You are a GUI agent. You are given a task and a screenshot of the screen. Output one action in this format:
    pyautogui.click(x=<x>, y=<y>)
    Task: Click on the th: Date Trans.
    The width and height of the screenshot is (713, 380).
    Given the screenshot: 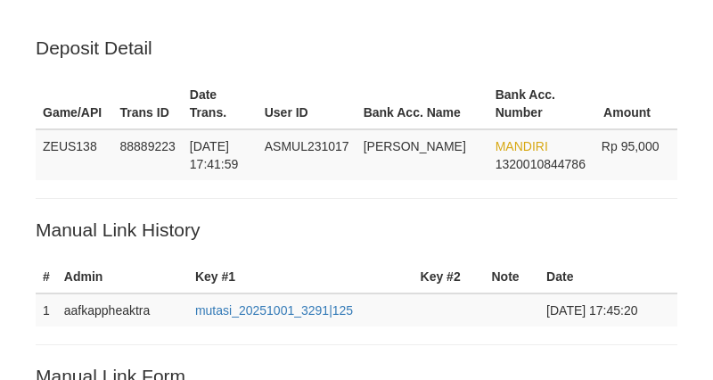 What is the action you would take?
    pyautogui.click(x=220, y=103)
    